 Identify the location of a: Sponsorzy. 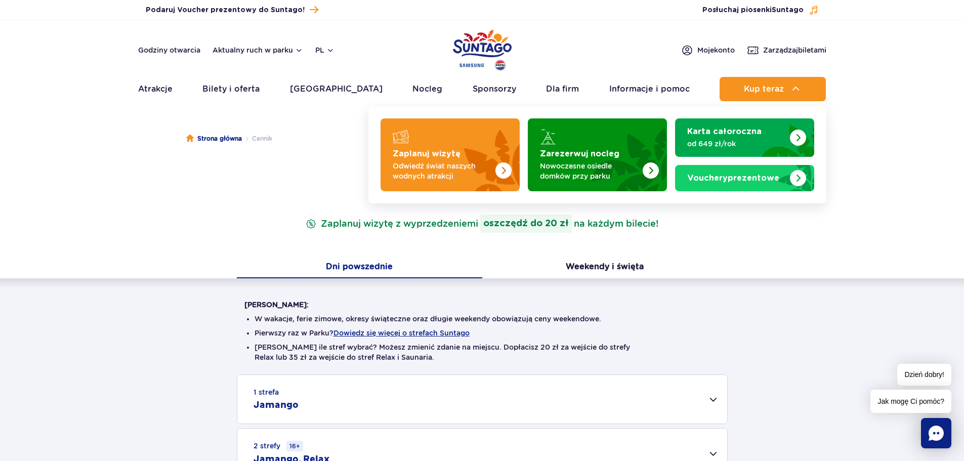
(494, 89).